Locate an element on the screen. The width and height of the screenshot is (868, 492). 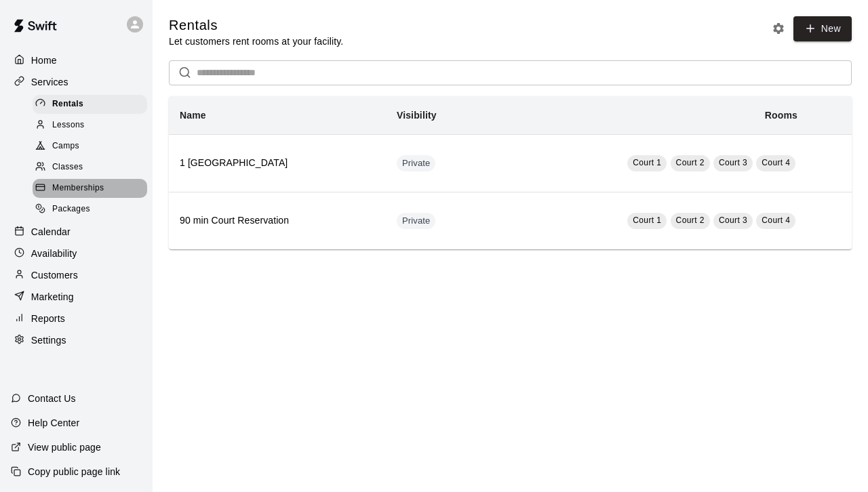
p: Settings is located at coordinates (49, 340).